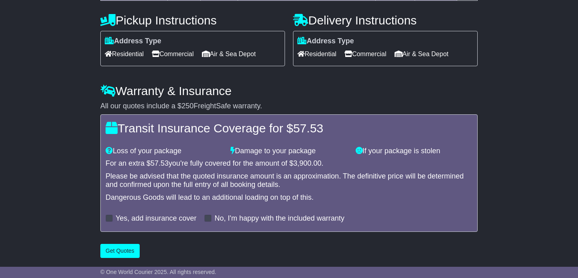  Describe the element at coordinates (164, 151) in the screenshot. I see `div: Loss of your package` at that location.